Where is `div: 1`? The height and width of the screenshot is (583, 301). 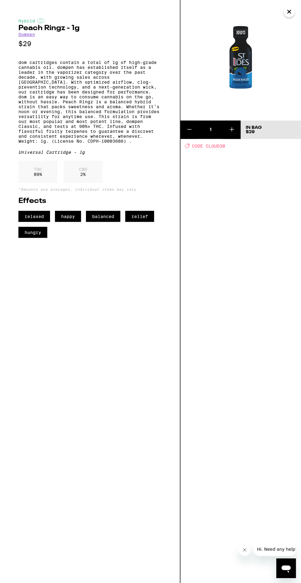 div: 1 is located at coordinates (211, 130).